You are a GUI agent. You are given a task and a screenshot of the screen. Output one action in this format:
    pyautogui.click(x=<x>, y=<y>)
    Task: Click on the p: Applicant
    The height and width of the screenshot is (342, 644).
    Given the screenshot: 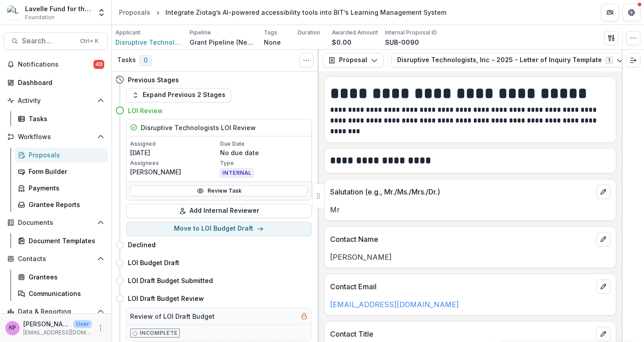 What is the action you would take?
    pyautogui.click(x=128, y=33)
    